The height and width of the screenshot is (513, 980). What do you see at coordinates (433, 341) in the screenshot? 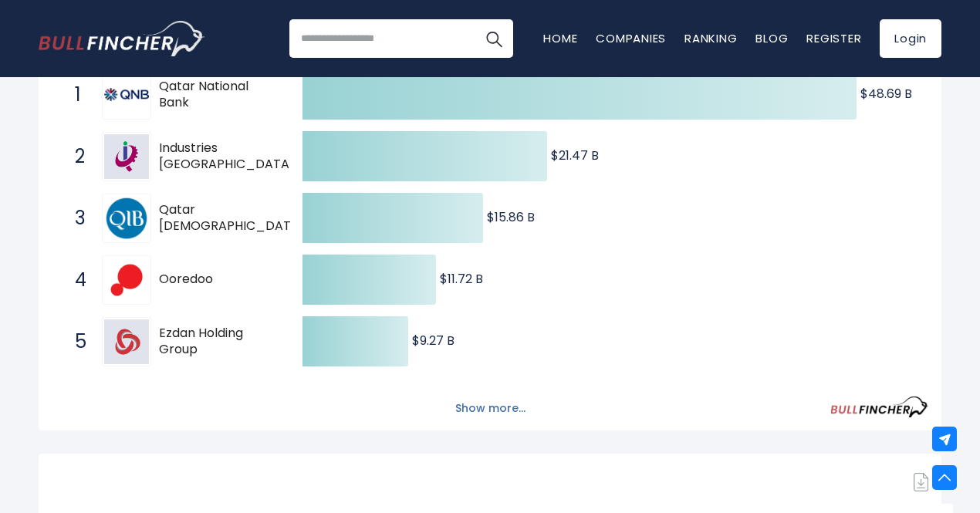
I see `text: $9.27 B` at bounding box center [433, 341].